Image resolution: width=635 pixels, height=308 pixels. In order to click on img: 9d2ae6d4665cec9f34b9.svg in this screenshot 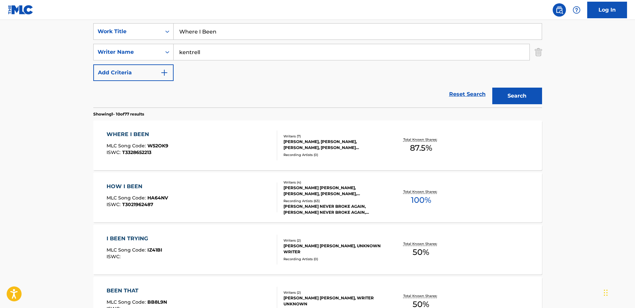, I will do `click(164, 73)`.